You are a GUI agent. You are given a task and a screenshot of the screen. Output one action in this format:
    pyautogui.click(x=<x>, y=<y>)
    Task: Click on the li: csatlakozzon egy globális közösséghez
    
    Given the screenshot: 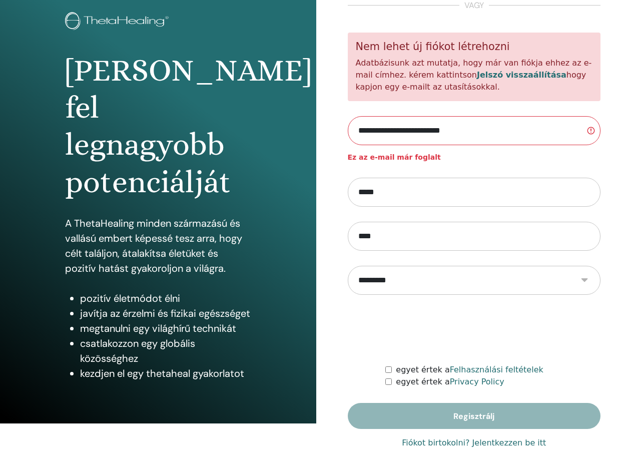 What is the action you would take?
    pyautogui.click(x=165, y=351)
    